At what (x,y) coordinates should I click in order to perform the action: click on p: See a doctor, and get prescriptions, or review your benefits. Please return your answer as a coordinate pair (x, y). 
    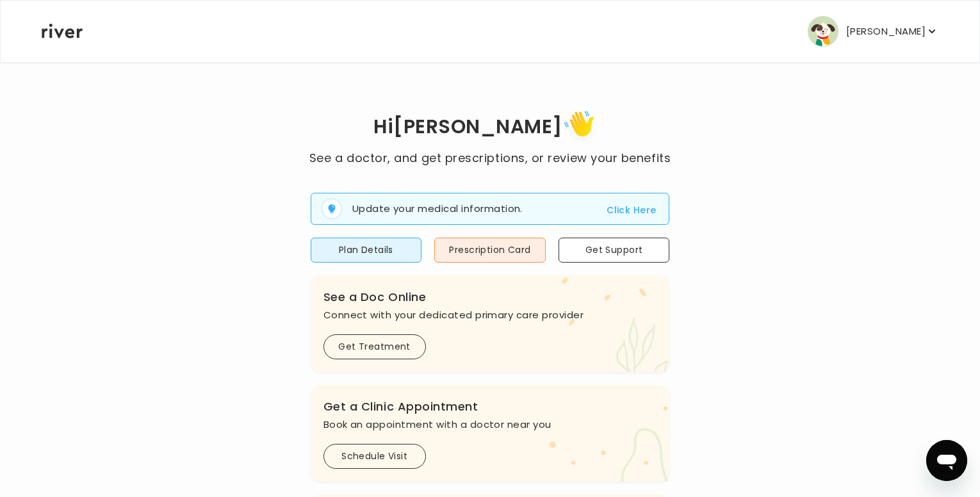
    Looking at the image, I should click on (490, 158).